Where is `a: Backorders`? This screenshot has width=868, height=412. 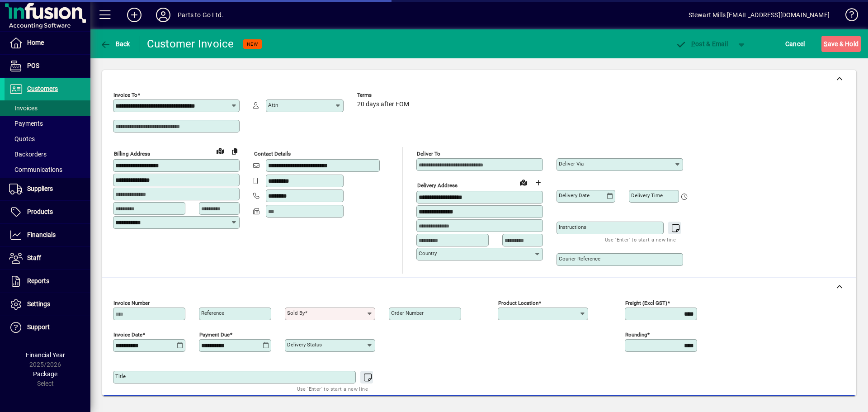
a: Backorders is located at coordinates (48, 155).